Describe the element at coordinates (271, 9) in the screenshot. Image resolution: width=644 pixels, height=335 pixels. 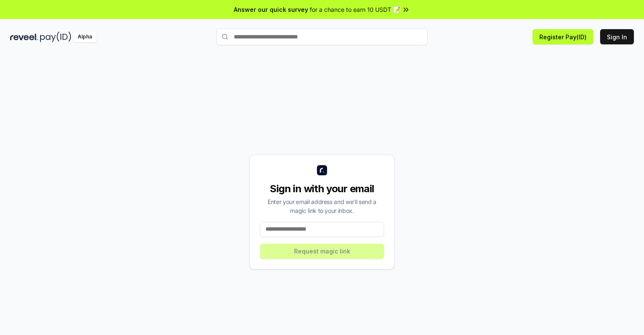
I see `span: Answer our quick survey` at that location.